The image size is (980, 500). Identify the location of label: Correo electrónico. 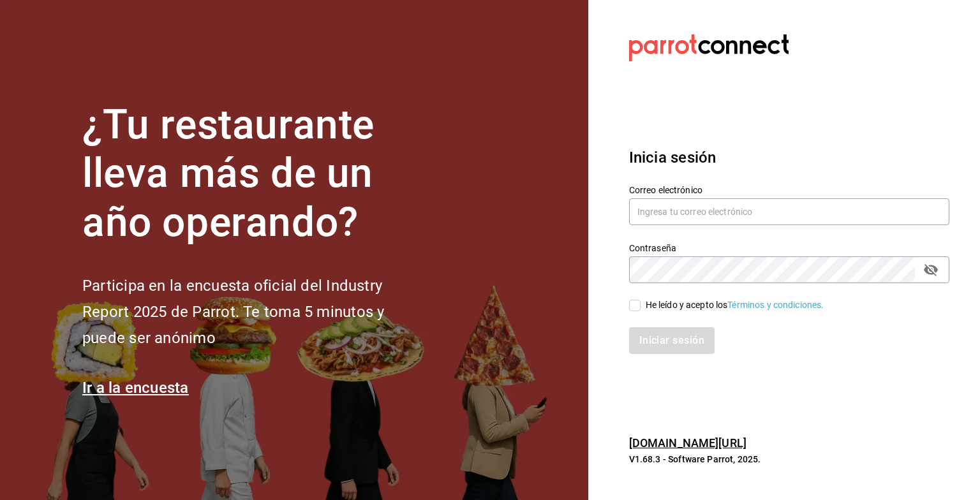
(790, 189).